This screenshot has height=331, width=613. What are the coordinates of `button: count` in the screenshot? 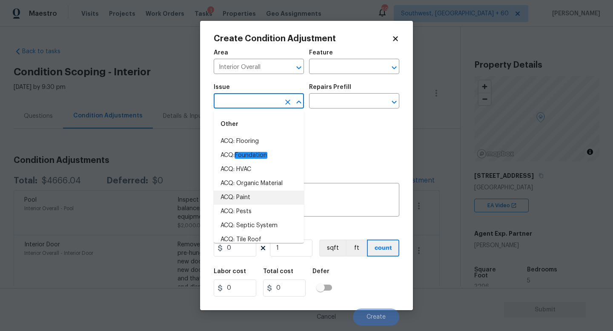 It's located at (383, 248).